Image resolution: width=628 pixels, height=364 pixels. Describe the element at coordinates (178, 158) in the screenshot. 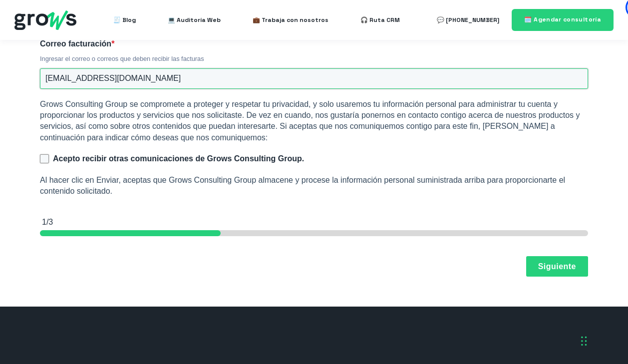

I see `span: Acepto recibir otras comunicaciones de Grows Consulting Group.` at that location.